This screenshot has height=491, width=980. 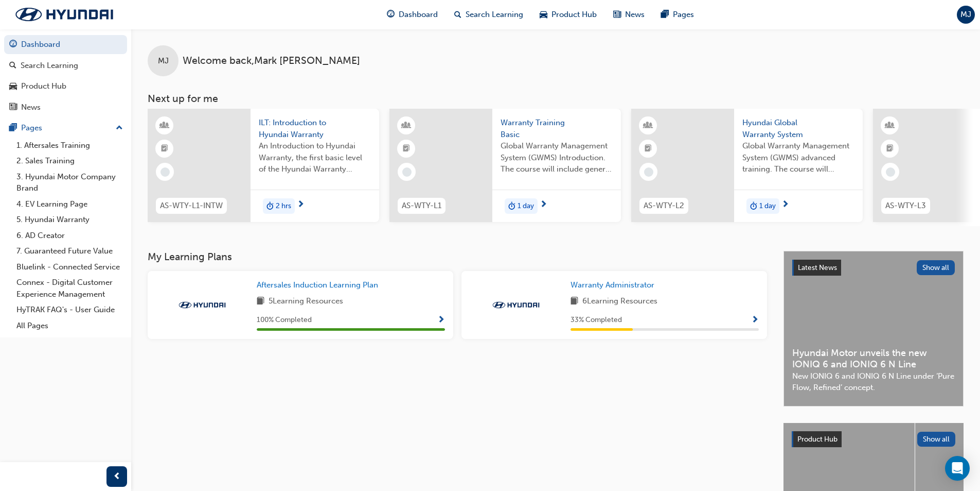 I want to click on span: AS-WTY-L1, so click(x=422, y=206).